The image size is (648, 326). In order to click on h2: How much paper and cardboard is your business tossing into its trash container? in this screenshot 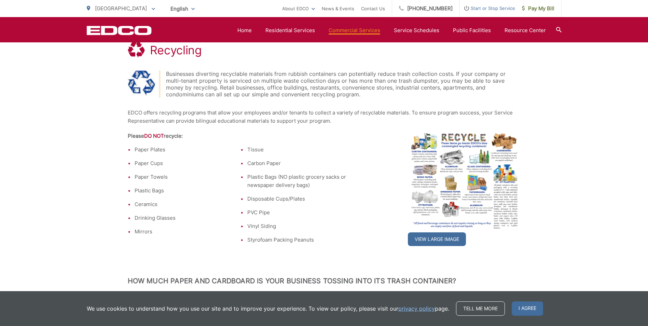, I will do `click(324, 281)`.